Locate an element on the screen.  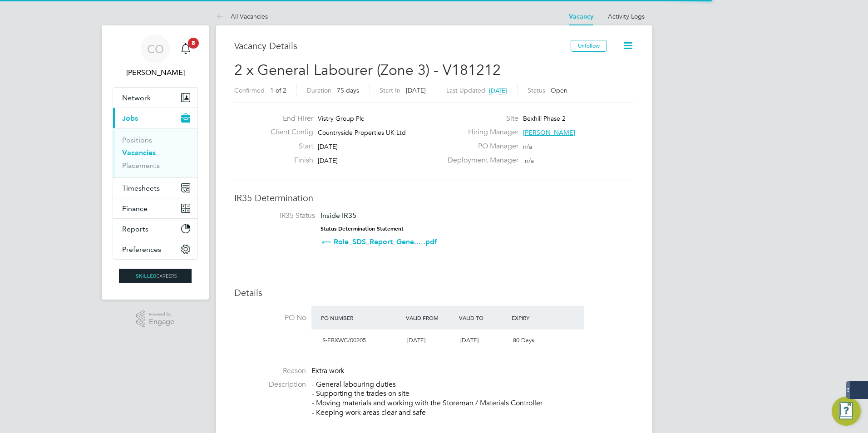
span: 80 Days is located at coordinates (523, 340).